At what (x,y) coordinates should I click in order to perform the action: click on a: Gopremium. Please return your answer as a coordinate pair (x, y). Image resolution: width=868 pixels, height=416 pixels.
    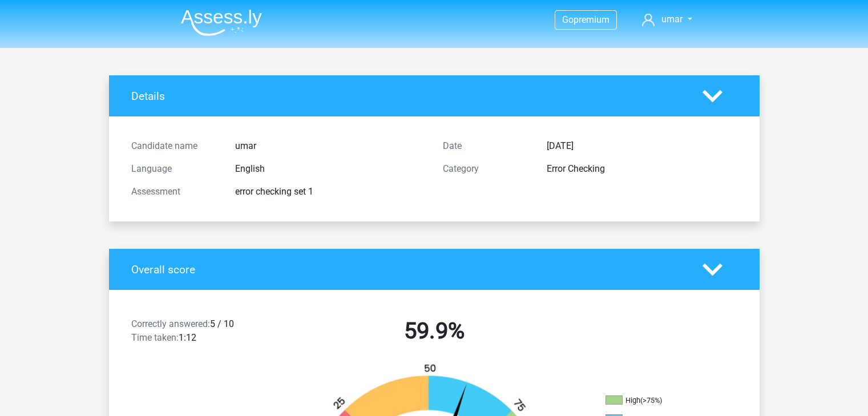
    Looking at the image, I should click on (586, 19).